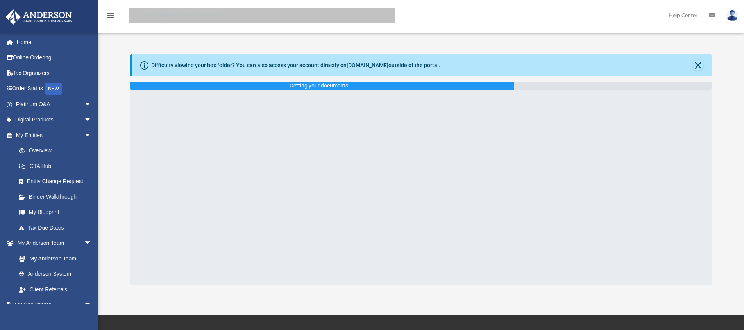  What do you see at coordinates (55, 213) in the screenshot?
I see `a: My Blueprint` at bounding box center [55, 213].